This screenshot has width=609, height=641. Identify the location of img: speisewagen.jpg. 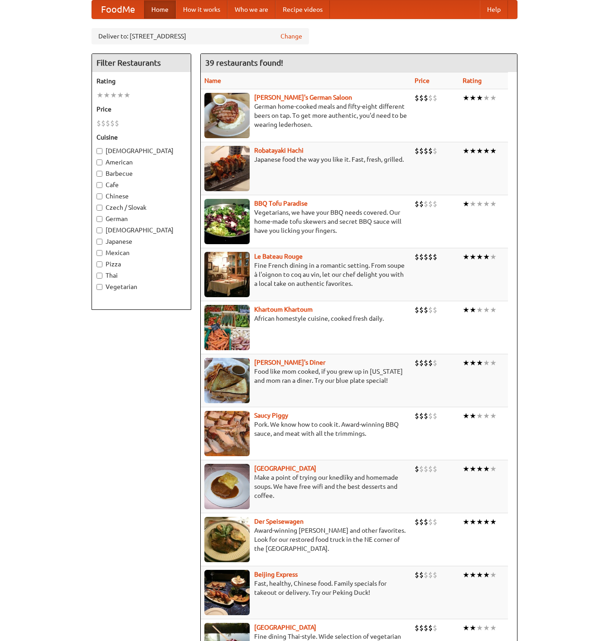
(227, 540).